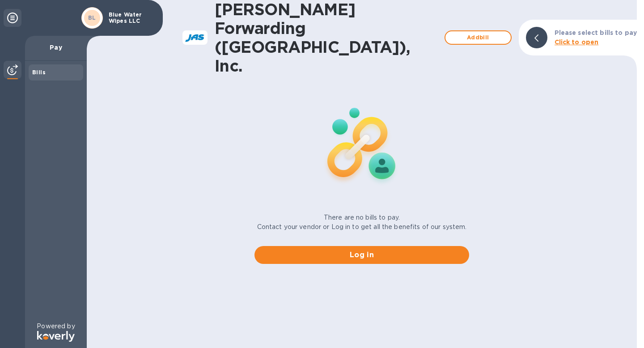 The width and height of the screenshot is (644, 348). Describe the element at coordinates (39, 72) in the screenshot. I see `b: Bills` at that location.